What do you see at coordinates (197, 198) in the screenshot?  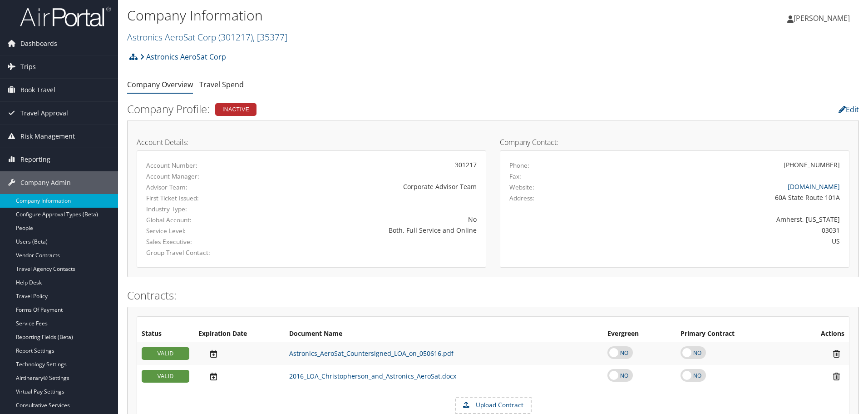 I see `label: First Ticket Issued:` at bounding box center [197, 198].